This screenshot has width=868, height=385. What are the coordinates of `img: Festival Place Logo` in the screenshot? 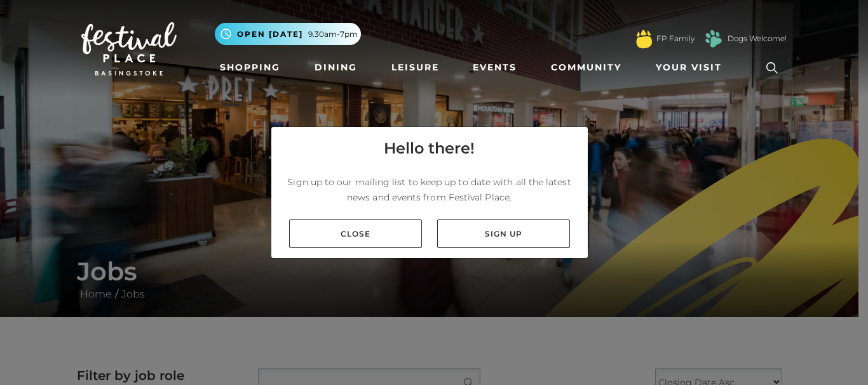 It's located at (129, 49).